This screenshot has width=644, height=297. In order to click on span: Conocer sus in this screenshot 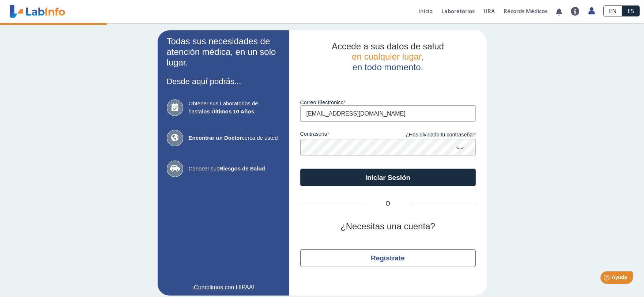, I will do `click(234, 169)`.